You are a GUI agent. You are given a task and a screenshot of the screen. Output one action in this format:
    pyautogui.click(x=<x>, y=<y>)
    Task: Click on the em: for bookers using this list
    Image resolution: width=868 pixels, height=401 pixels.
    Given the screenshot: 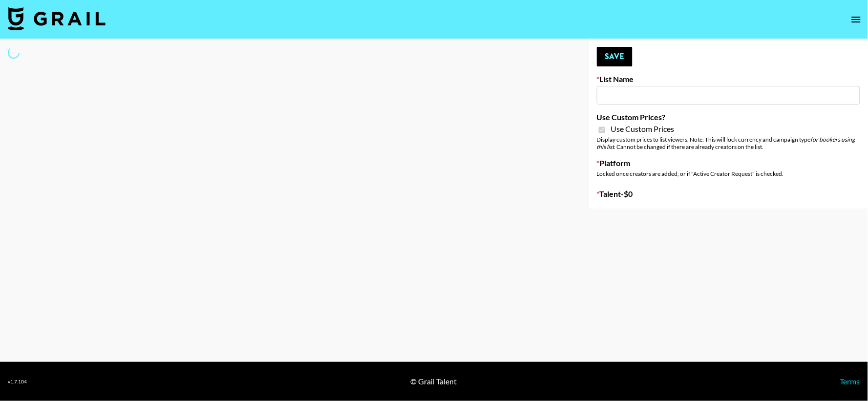 What is the action you would take?
    pyautogui.click(x=726, y=143)
    